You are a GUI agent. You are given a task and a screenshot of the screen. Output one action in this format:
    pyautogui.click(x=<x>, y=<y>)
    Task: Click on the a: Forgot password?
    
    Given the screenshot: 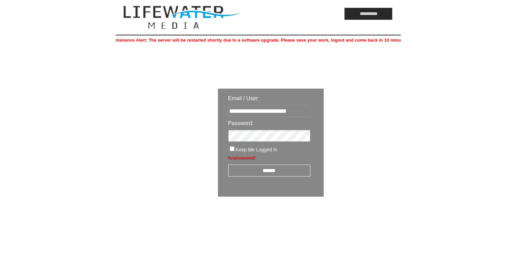 What is the action you would take?
    pyautogui.click(x=242, y=158)
    